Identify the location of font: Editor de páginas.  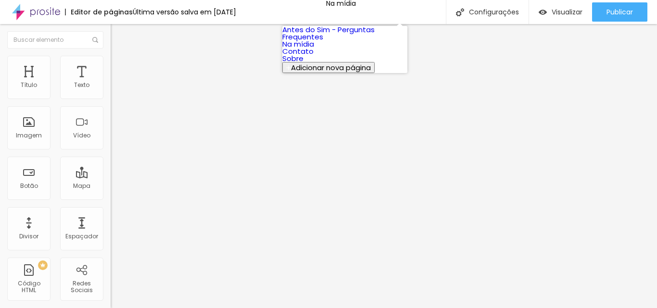
(101, 12).